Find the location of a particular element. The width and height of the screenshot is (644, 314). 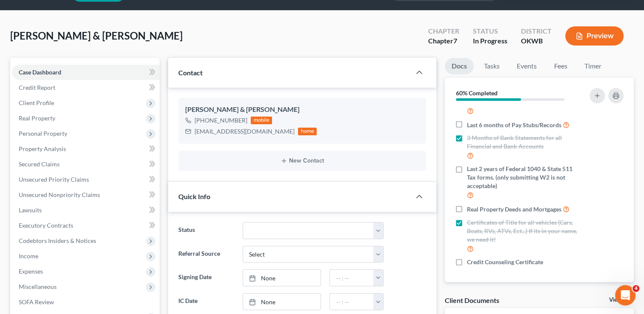

div: In Progress is located at coordinates (490, 41).